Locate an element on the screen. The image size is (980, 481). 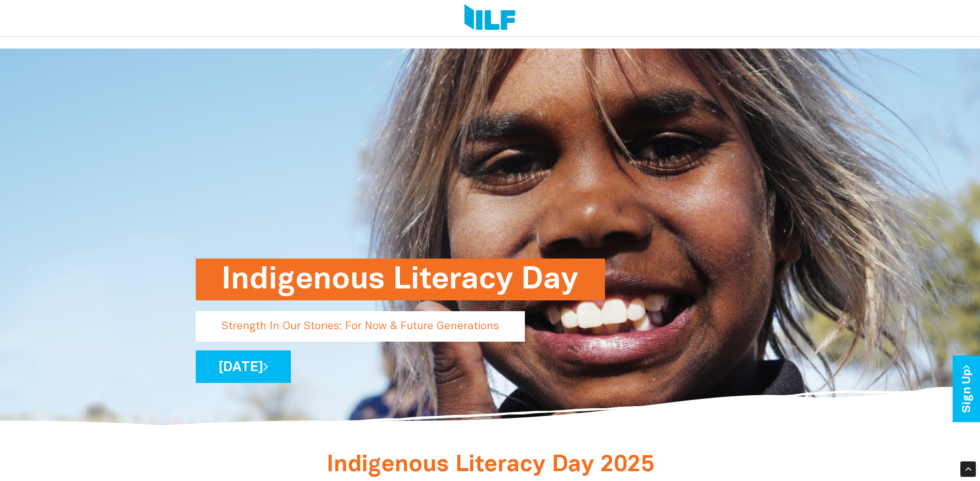
div: Scroll Back to Top is located at coordinates (968, 470).